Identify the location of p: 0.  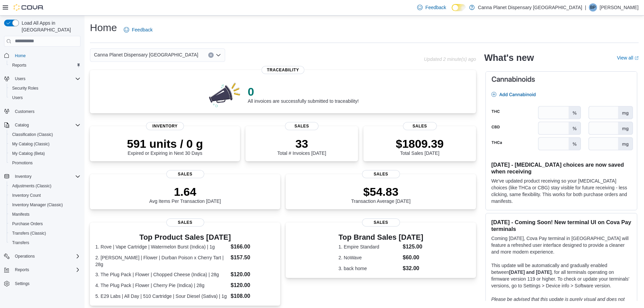
(303, 92).